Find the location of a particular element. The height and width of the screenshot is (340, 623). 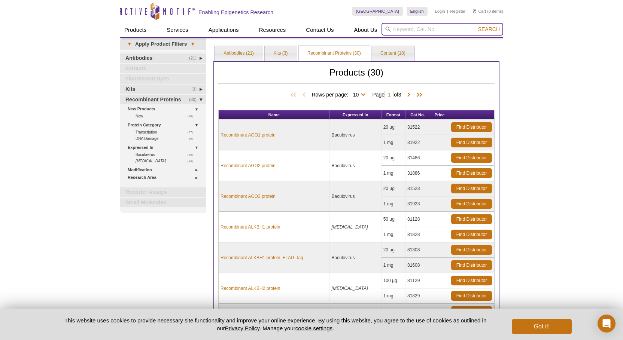

img: Your Cart is located at coordinates (475, 11).